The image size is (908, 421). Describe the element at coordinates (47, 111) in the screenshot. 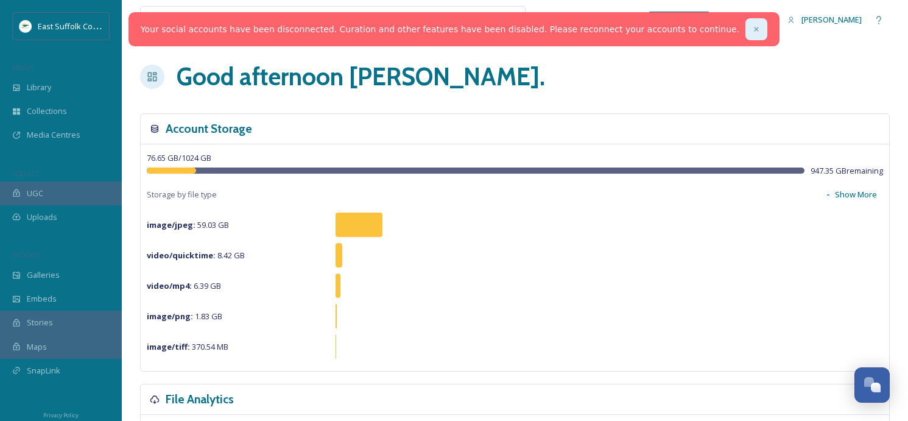

I see `span: Collections` at that location.